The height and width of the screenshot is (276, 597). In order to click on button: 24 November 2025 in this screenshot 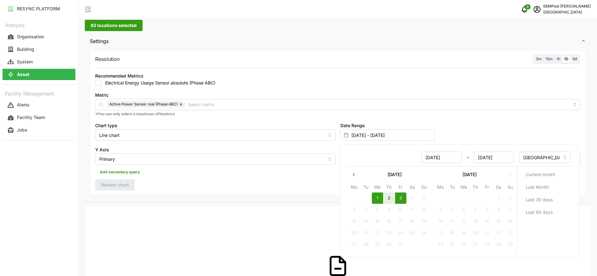, I will do `click(441, 245)`.